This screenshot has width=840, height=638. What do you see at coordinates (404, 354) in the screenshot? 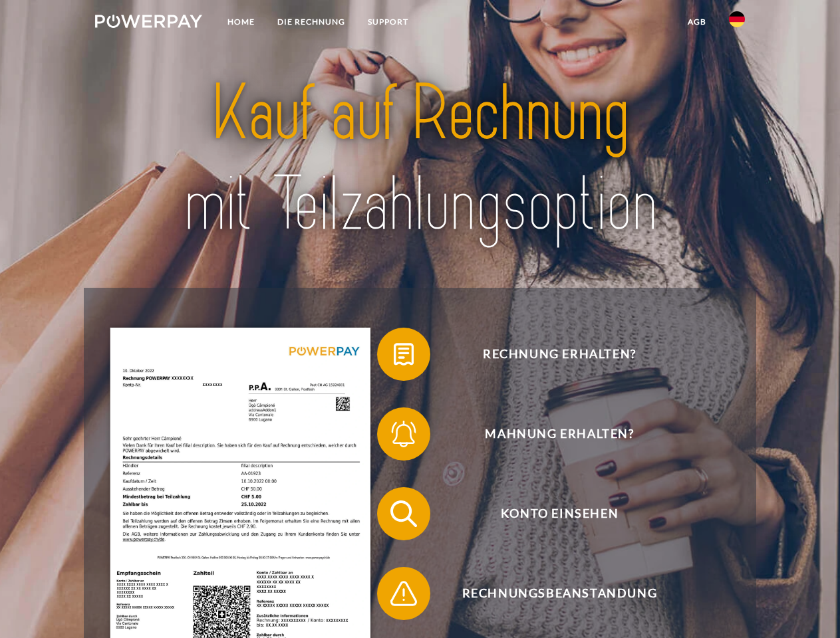
I see `img: qb_bill.svg` at bounding box center [404, 354].